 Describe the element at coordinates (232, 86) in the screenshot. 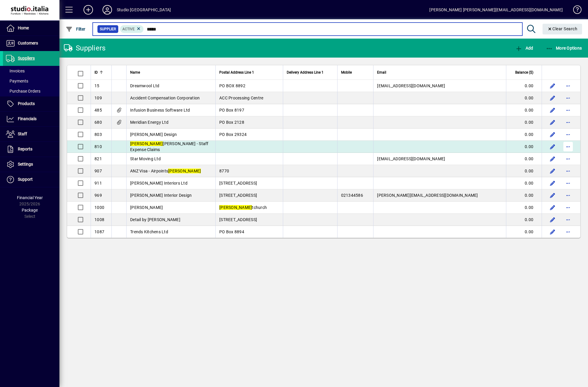

I see `span: PO BOX 8892` at that location.